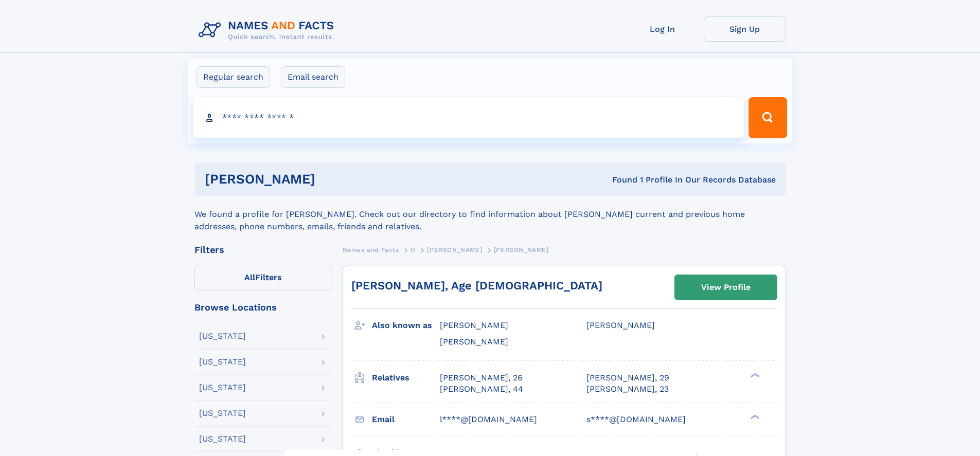 This screenshot has height=456, width=980. I want to click on a: Log In, so click(663, 29).